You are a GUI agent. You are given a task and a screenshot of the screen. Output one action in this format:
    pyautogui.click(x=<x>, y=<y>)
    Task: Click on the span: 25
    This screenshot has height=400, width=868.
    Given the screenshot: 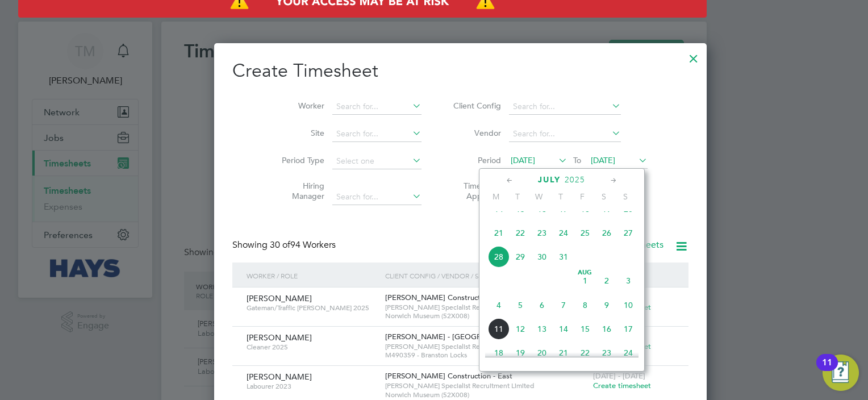 What is the action you would take?
    pyautogui.click(x=586, y=233)
    